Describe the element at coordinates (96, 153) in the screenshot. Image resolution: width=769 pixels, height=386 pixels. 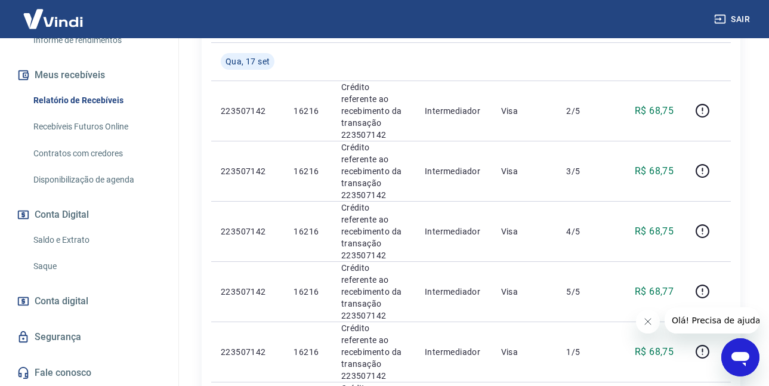
I see `a: Contratos com credores` at that location.